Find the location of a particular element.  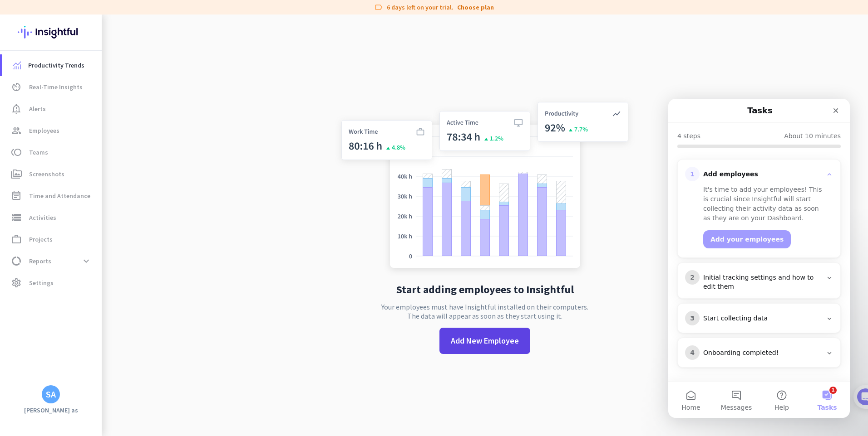

div: Onboarding completed! is located at coordinates (94, 254).